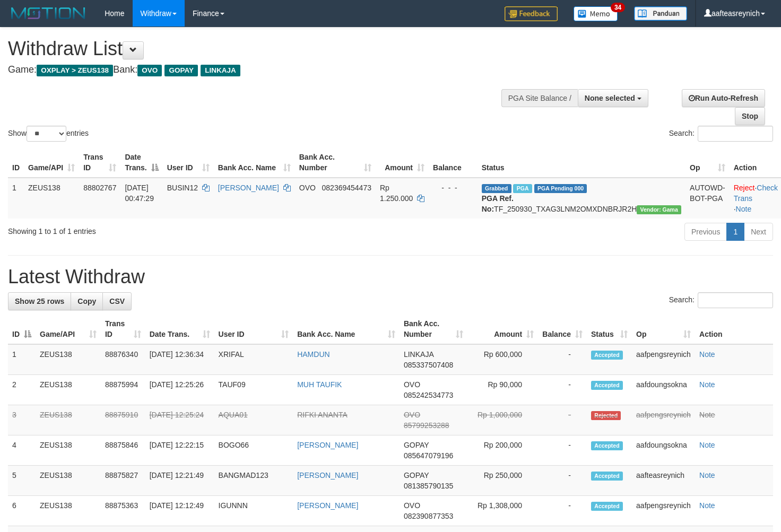 This screenshot has width=781, height=532. Describe the element at coordinates (502, 480) in the screenshot. I see `td: Rp 250,000` at that location.